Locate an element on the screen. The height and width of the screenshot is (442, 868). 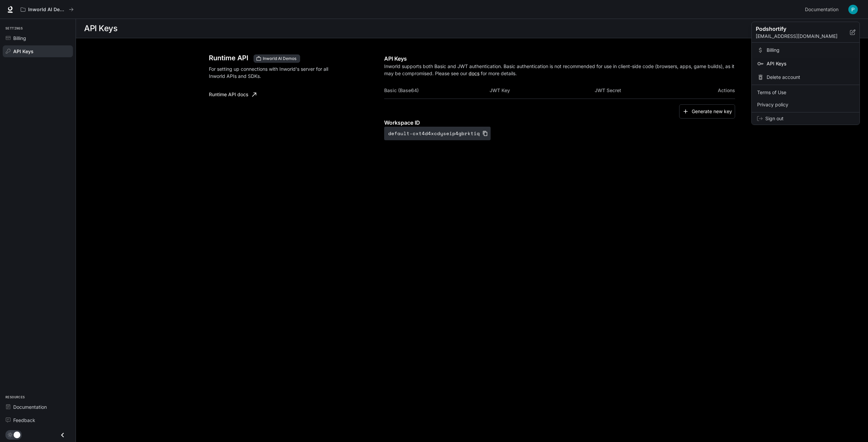
div: Sign out is located at coordinates (806, 118).